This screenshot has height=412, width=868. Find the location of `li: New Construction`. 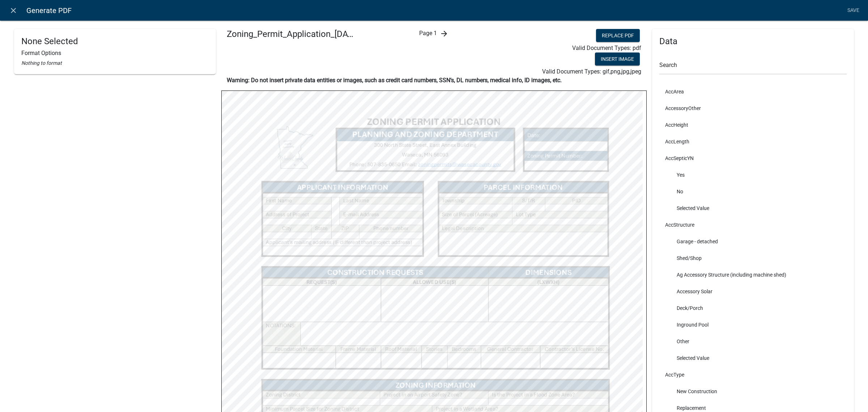

li: New Construction is located at coordinates (753, 391).